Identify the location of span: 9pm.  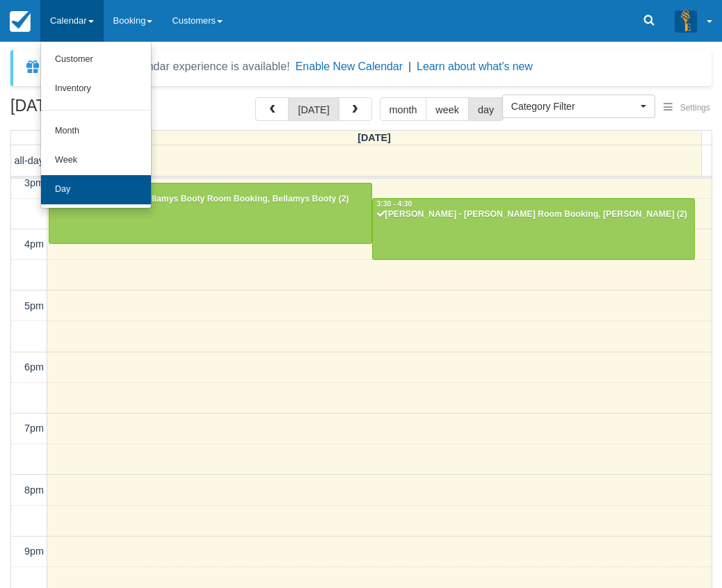
(34, 551).